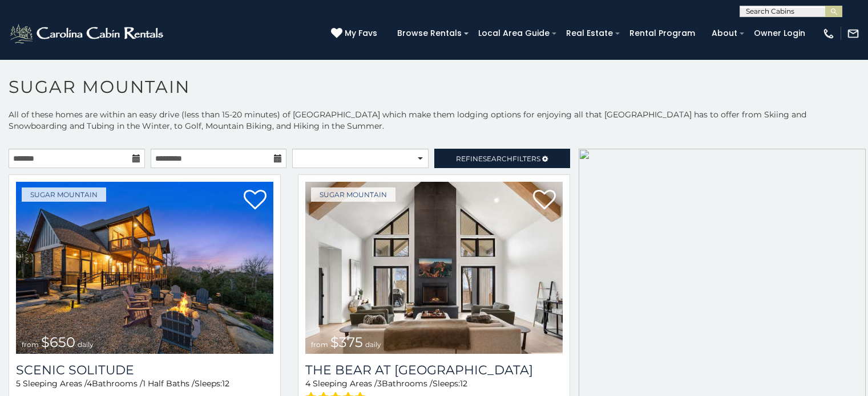  What do you see at coordinates (347, 342) in the screenshot?
I see `span: $375` at bounding box center [347, 342].